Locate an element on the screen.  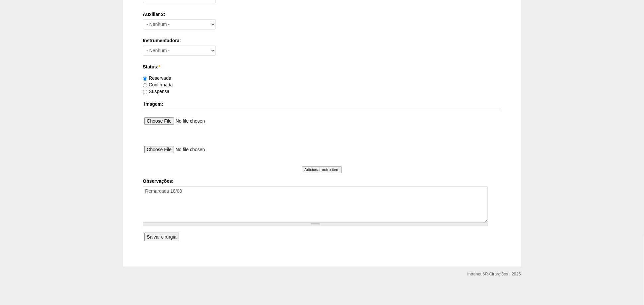
input: Reservada is located at coordinates (145, 78).